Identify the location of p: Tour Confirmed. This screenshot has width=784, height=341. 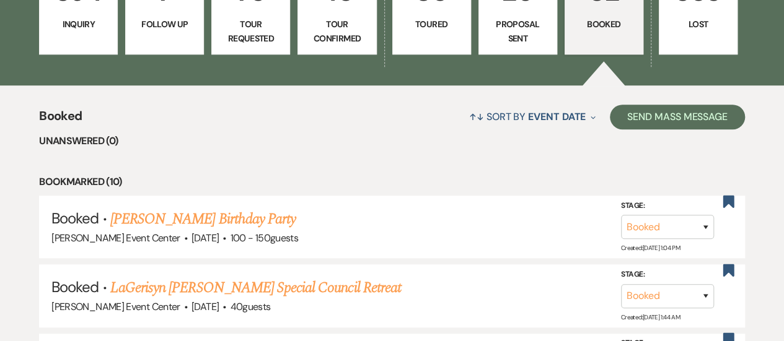
(336, 31).